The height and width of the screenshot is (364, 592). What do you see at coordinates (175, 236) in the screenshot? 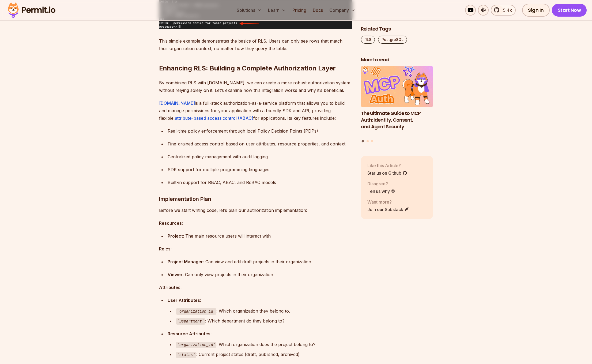
I see `strong: Project` at bounding box center [175, 236].